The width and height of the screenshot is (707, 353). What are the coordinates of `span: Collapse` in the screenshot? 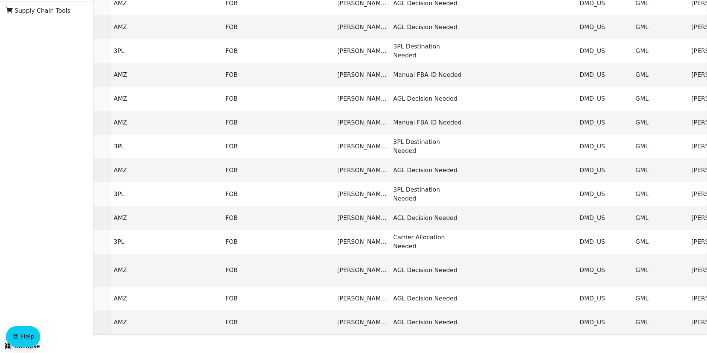 It's located at (22, 346).